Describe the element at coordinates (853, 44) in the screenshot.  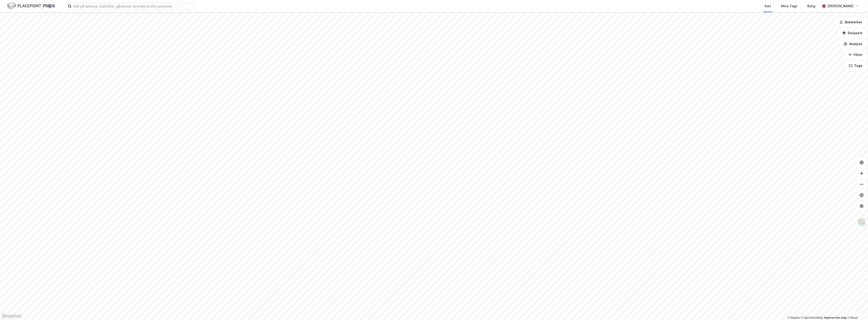
I see `button: Analyse` at that location.